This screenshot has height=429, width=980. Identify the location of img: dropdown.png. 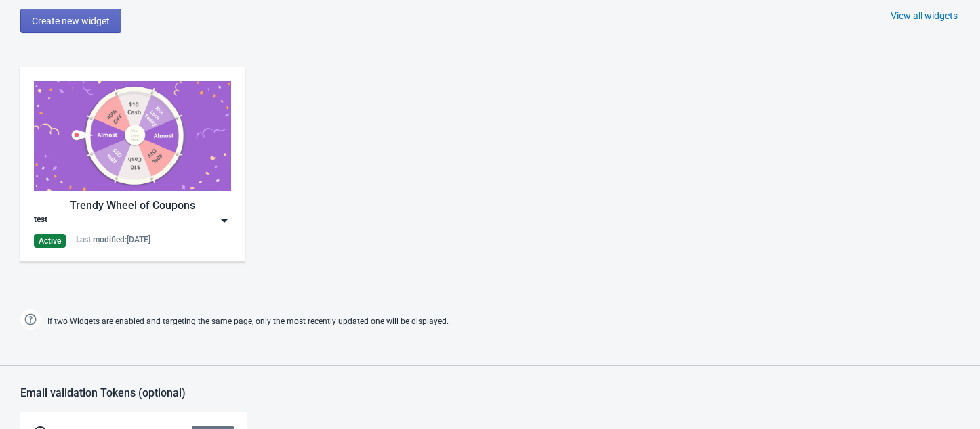
(224, 221).